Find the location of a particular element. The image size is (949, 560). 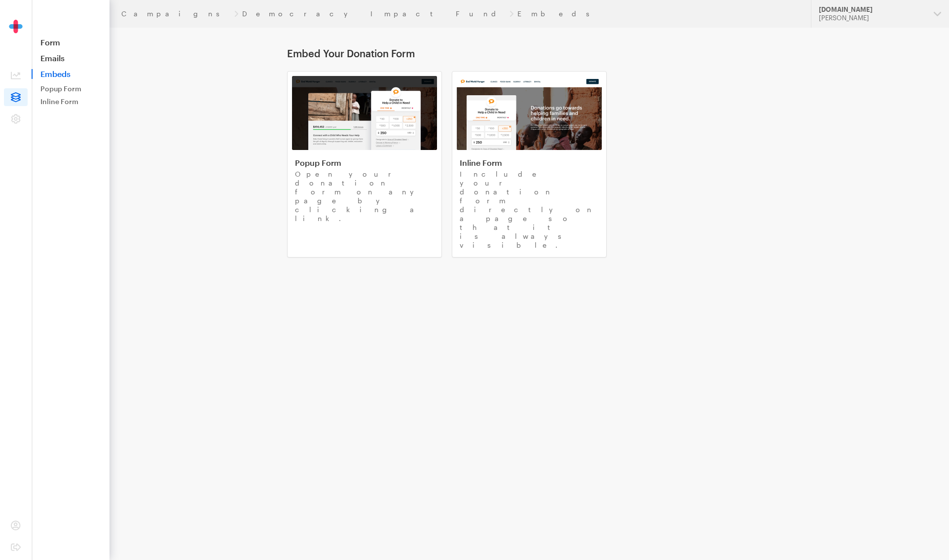

h4: Popup Form is located at coordinates (365, 163).